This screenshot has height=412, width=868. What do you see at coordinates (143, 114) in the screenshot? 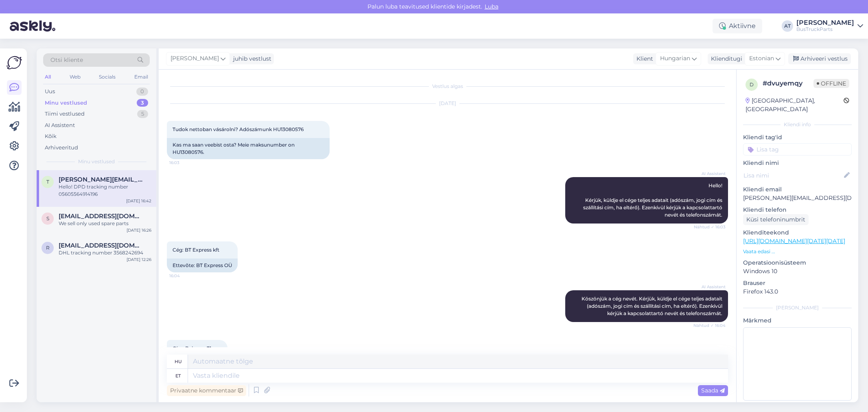
I see `div: 5` at bounding box center [143, 114].